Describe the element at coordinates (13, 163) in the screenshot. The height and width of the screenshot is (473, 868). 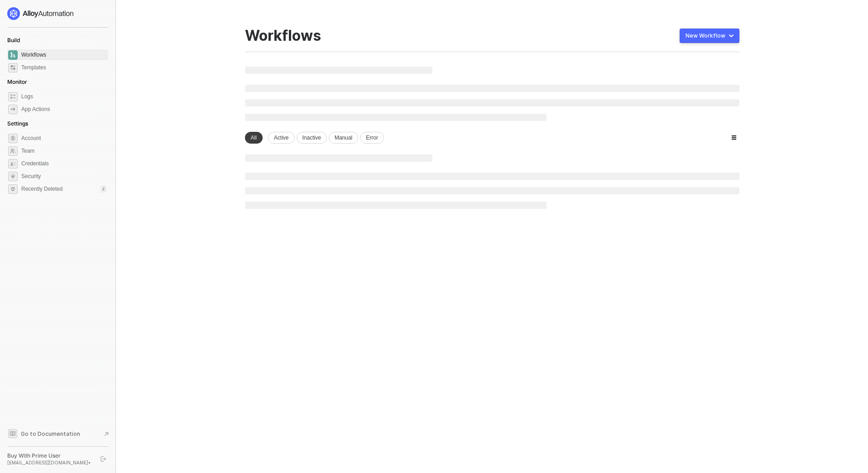
I see `span: credentials` at that location.